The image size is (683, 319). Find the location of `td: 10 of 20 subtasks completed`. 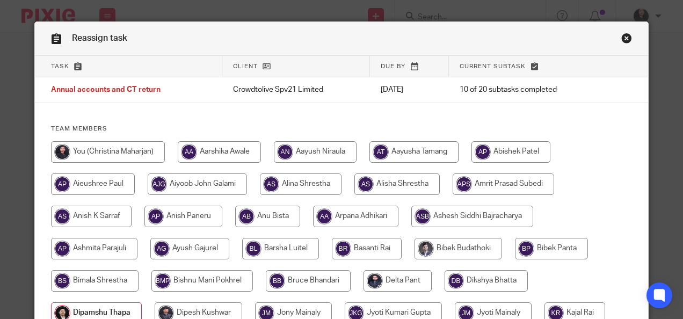

td: 10 of 20 subtasks completed is located at coordinates (527, 90).